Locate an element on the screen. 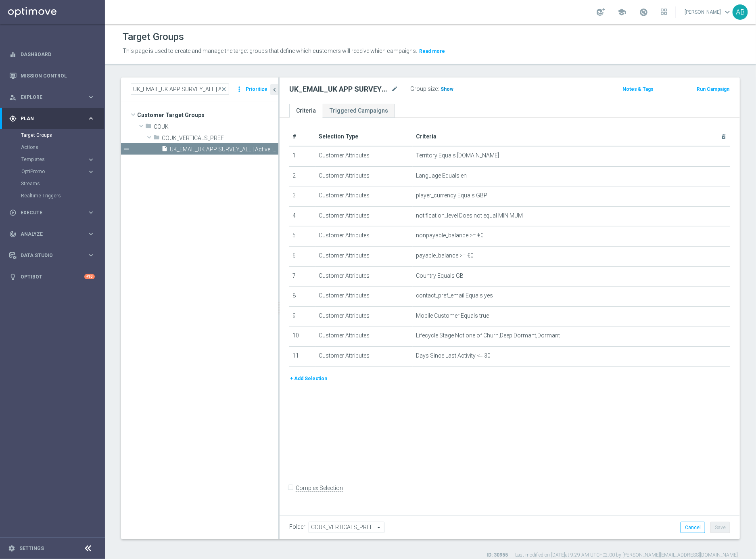 This screenshot has height=559, width=756. button: Run Campaign is located at coordinates (713, 89).